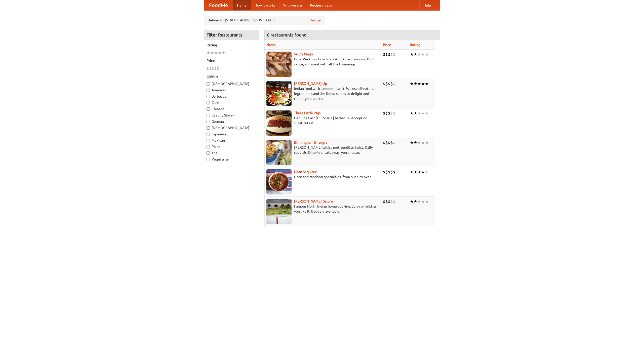 The width and height of the screenshot is (644, 356). I want to click on img: littlepigs.jpg, so click(279, 123).